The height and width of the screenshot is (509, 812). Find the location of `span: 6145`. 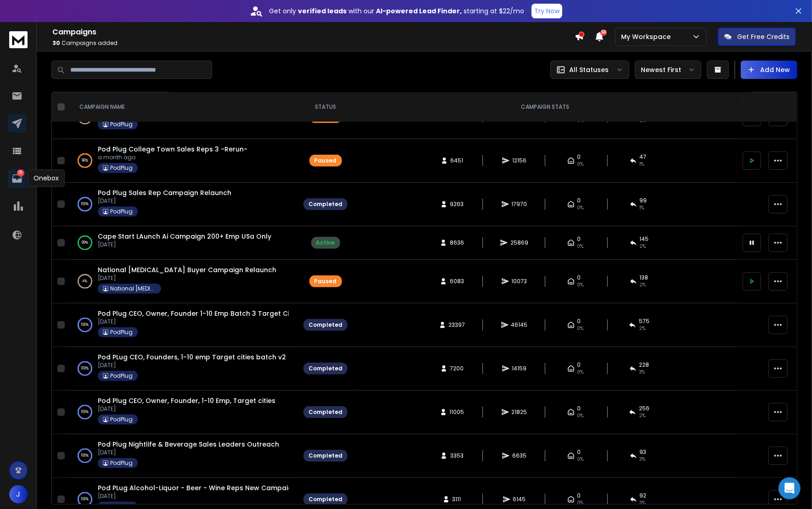

span: 6145 is located at coordinates (520, 499).